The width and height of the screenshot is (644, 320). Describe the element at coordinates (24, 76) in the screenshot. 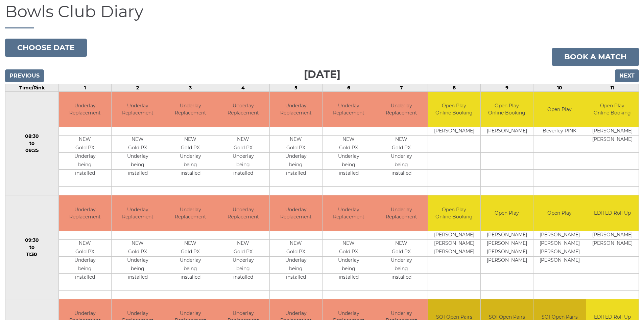

I see `input: Previous` at that location.